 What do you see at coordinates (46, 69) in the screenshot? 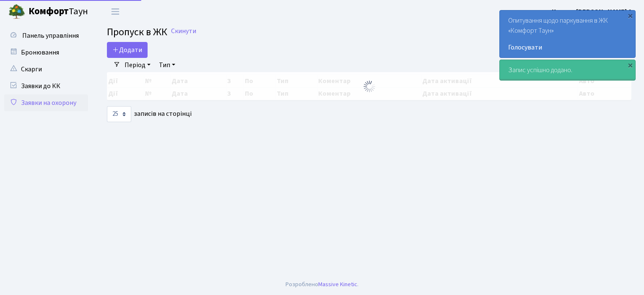
I see `a: Скарги` at bounding box center [46, 69].